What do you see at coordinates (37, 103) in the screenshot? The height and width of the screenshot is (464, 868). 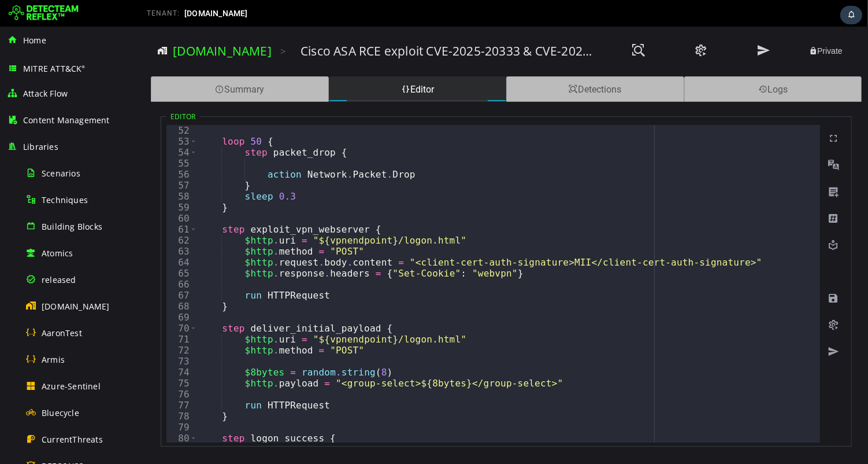 I see `div: 52` at bounding box center [37, 103].